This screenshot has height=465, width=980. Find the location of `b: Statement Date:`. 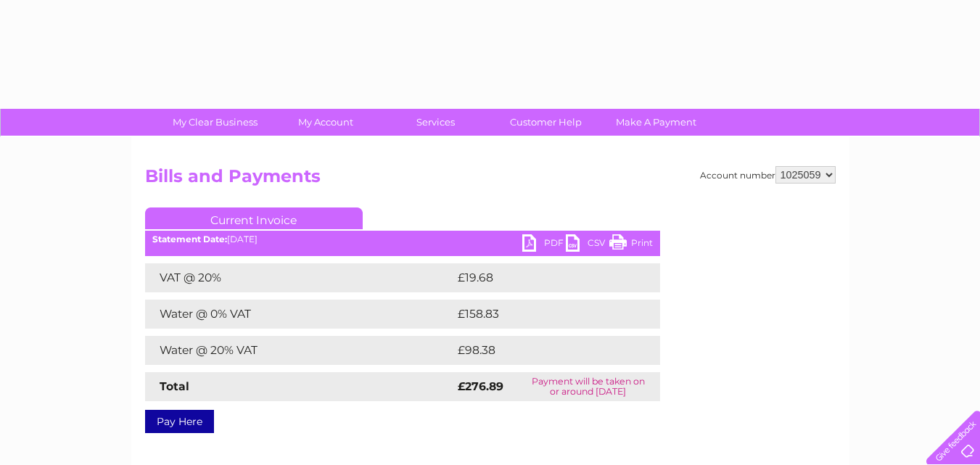

b: Statement Date: is located at coordinates (189, 239).